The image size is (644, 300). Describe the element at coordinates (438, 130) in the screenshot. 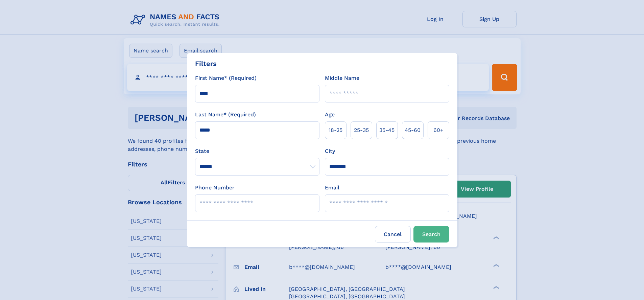

I see `span: 60+` at that location.